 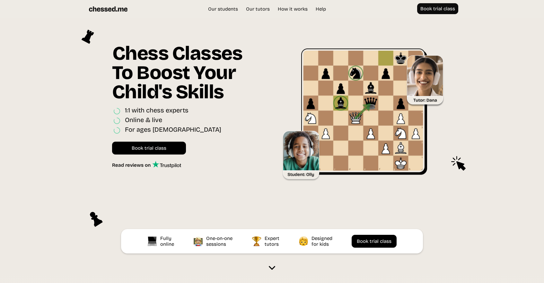 I want to click on a: Our tutors, so click(x=258, y=9).